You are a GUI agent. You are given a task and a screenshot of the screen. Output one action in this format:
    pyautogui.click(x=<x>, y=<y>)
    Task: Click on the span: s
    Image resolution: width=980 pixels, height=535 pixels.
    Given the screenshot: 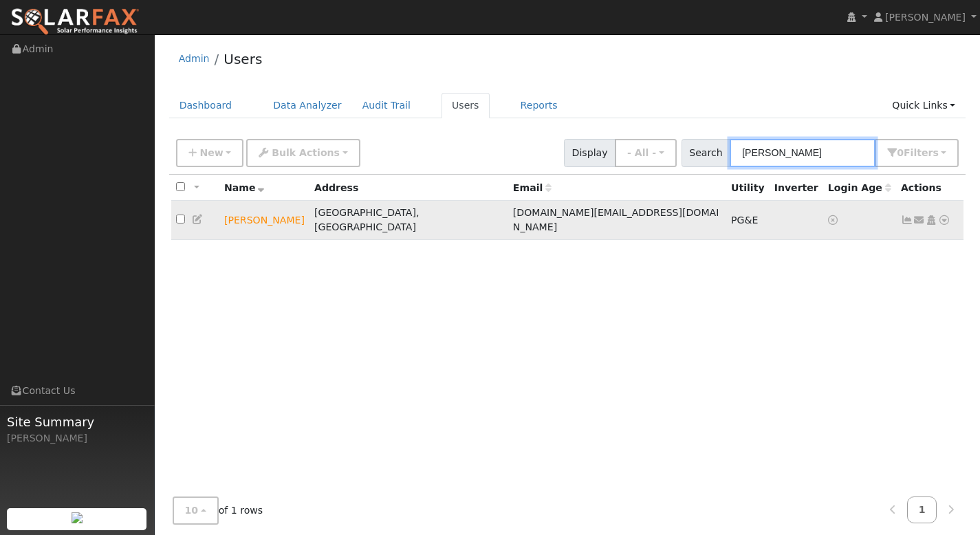 What is the action you would take?
    pyautogui.click(x=935, y=153)
    